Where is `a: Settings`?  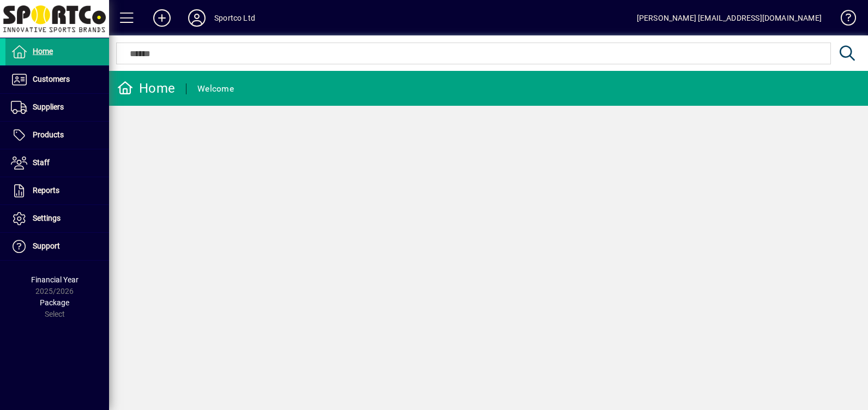 a: Settings is located at coordinates (57, 219).